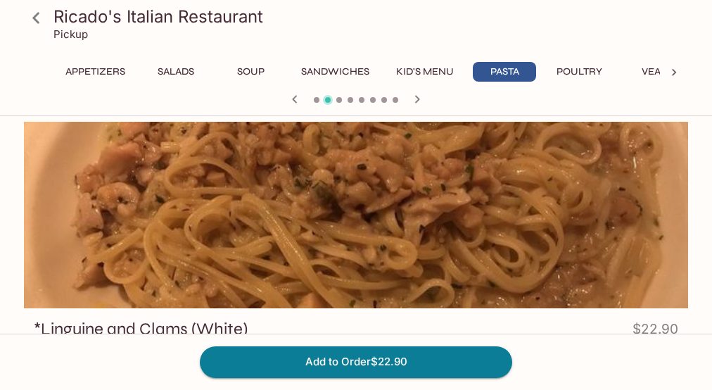 The image size is (712, 390). Describe the element at coordinates (368, 16) in the screenshot. I see `h3: Ricado's Italian Restaurant` at that location.